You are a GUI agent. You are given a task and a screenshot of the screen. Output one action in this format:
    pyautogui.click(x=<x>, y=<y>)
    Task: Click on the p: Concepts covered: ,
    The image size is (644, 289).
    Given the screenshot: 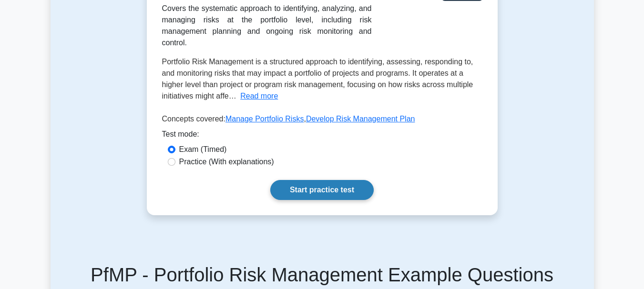 What is the action you would take?
    pyautogui.click(x=322, y=121)
    